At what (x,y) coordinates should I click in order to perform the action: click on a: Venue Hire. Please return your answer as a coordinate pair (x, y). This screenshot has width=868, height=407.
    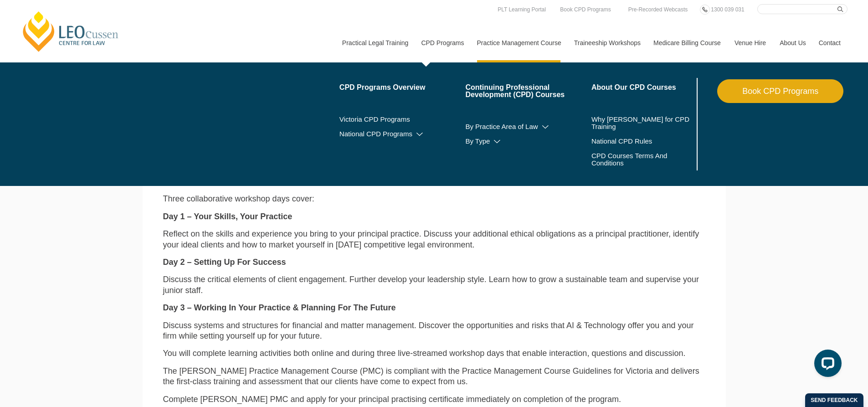
    Looking at the image, I should click on (750, 43).